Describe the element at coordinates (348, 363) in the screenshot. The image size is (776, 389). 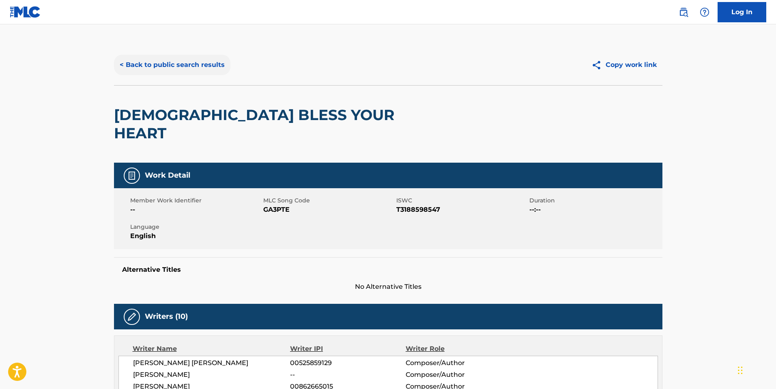
I see `span: 00525859129` at that location.